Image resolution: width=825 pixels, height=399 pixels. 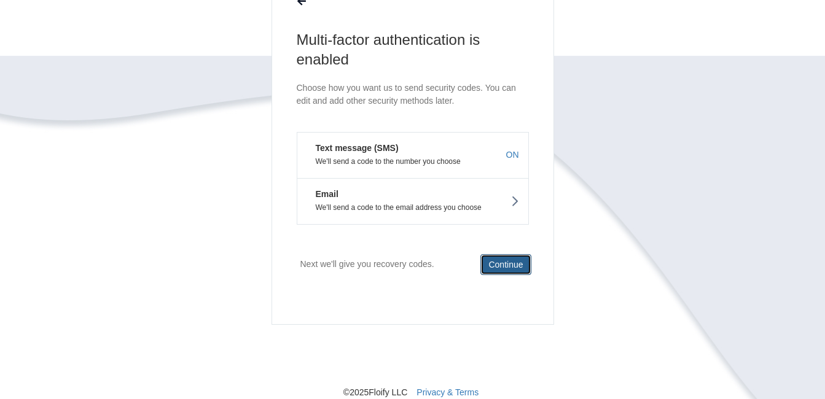 What do you see at coordinates (505, 265) in the screenshot?
I see `button: Continue` at bounding box center [505, 265].